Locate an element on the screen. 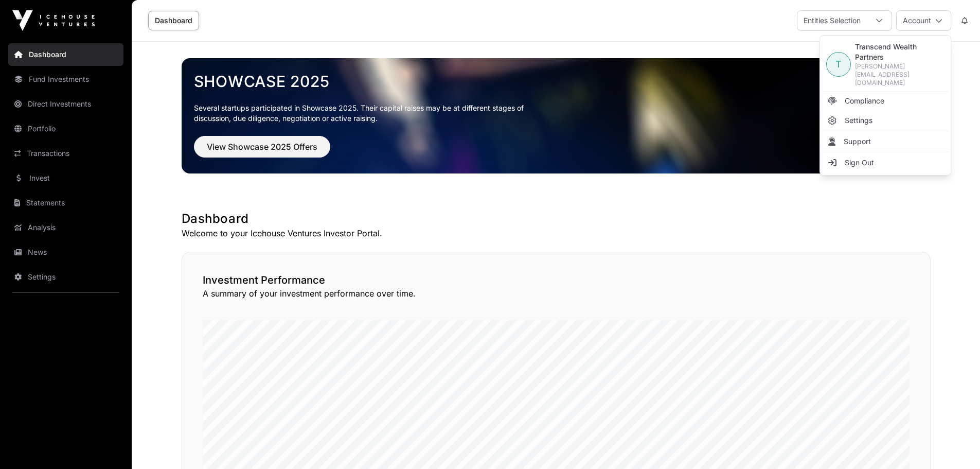  a: Fund Investments is located at coordinates (66, 80).